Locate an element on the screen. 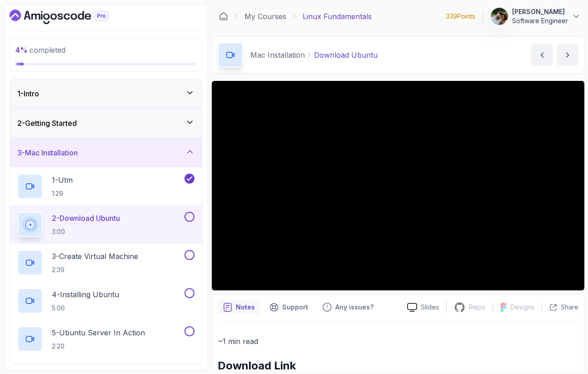 Image resolution: width=588 pixels, height=374 pixels. h3: 1 - Intro is located at coordinates (28, 93).